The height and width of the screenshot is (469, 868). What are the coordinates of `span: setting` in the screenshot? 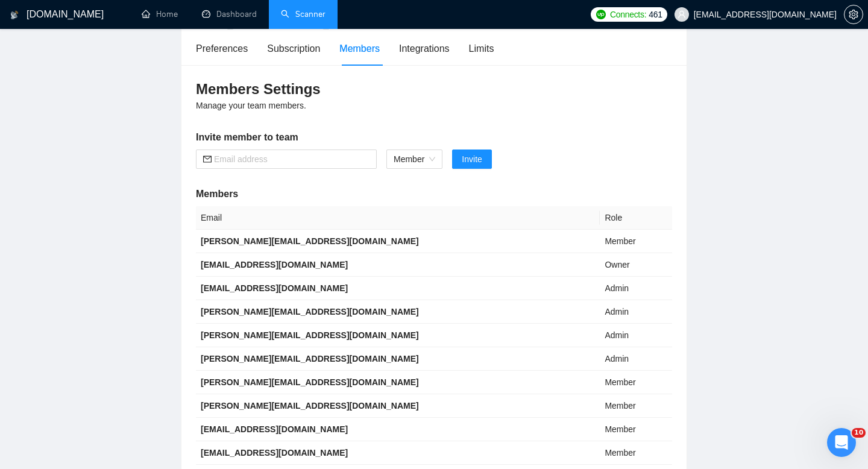 It's located at (854, 14).